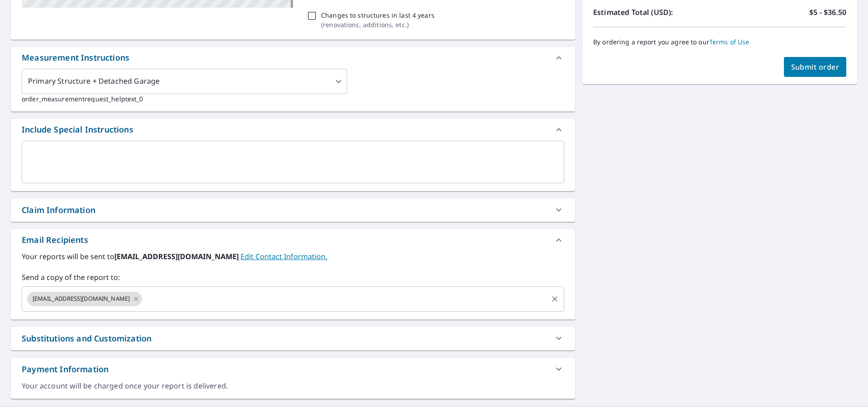  Describe the element at coordinates (729, 42) in the screenshot. I see `a: Terms of Use` at that location.